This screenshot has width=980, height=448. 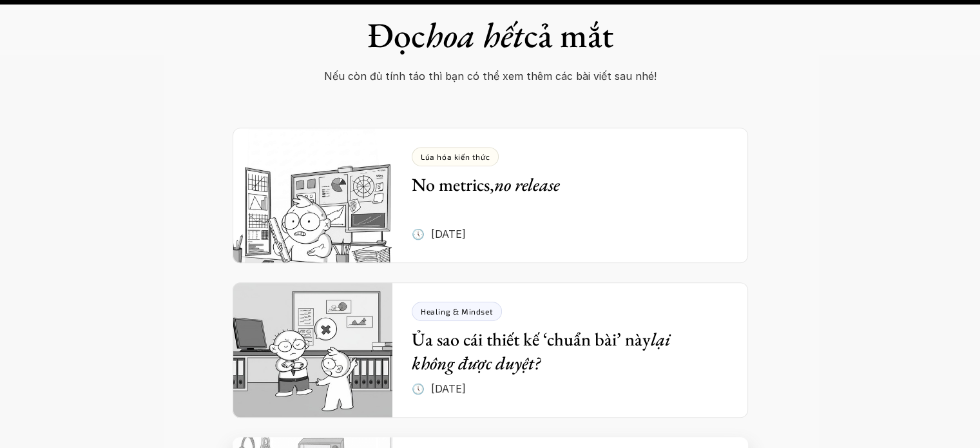 What do you see at coordinates (490, 35) in the screenshot?
I see `h1: Đọc cả mắt` at bounding box center [490, 35].